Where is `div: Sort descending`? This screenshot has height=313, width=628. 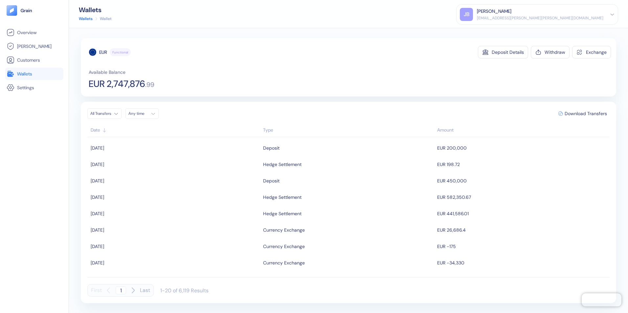 div: Sort descending is located at coordinates (522, 130).